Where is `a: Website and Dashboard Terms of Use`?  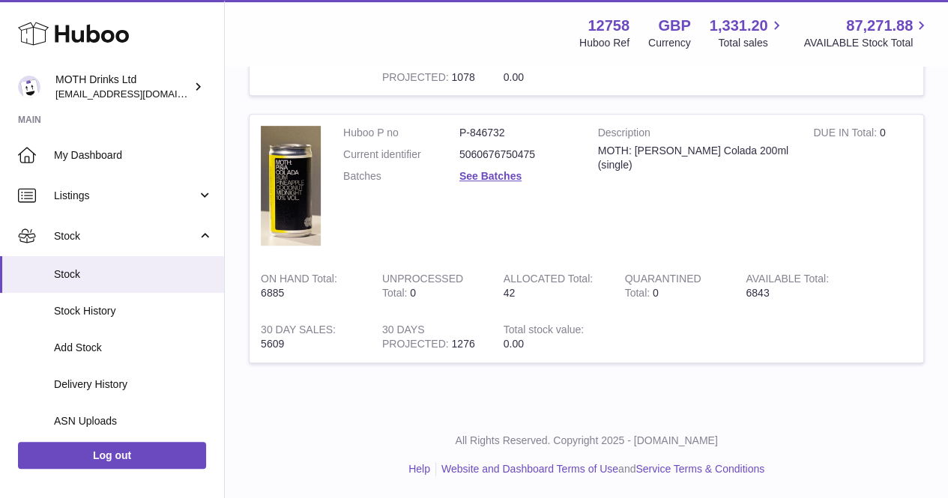 a: Website and Dashboard Terms of Use is located at coordinates (530, 469).